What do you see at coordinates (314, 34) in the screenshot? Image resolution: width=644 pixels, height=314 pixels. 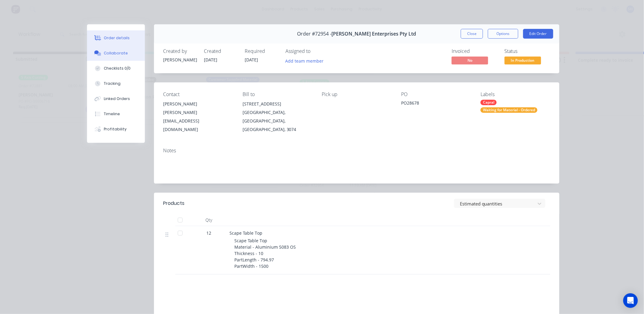 I see `span: Order #72954 -` at bounding box center [314, 34].